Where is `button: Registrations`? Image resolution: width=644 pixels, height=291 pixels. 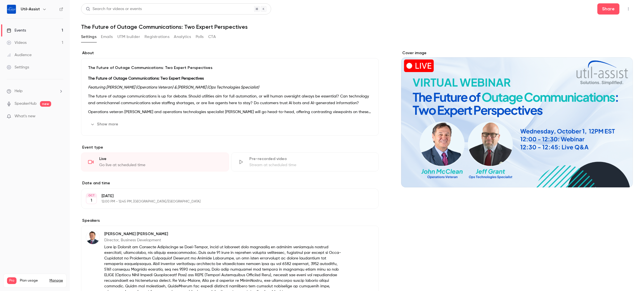
button: Registrations is located at coordinates (157, 37).